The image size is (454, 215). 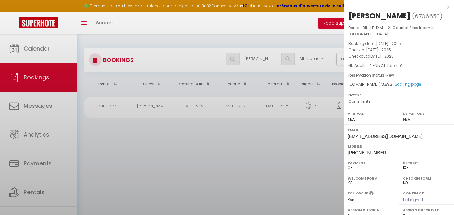 I want to click on i: Select YES if you want to send post-checkout messages sequences, so click(x=372, y=194).